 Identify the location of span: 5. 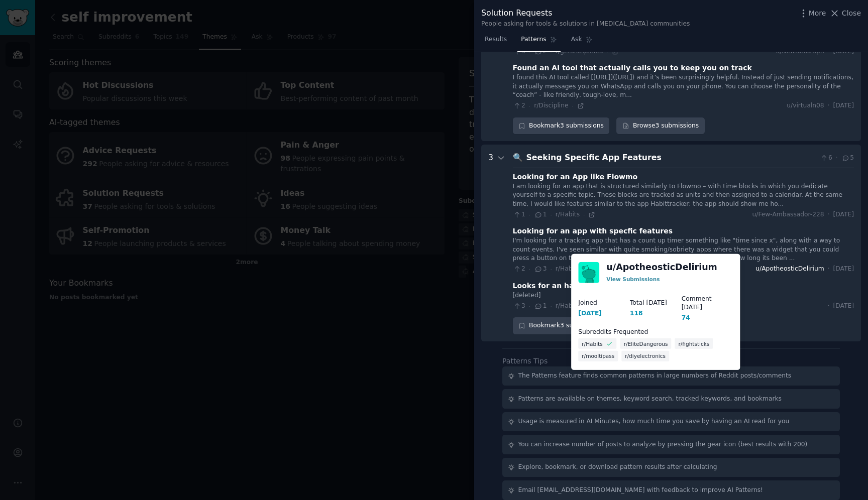
(848, 158).